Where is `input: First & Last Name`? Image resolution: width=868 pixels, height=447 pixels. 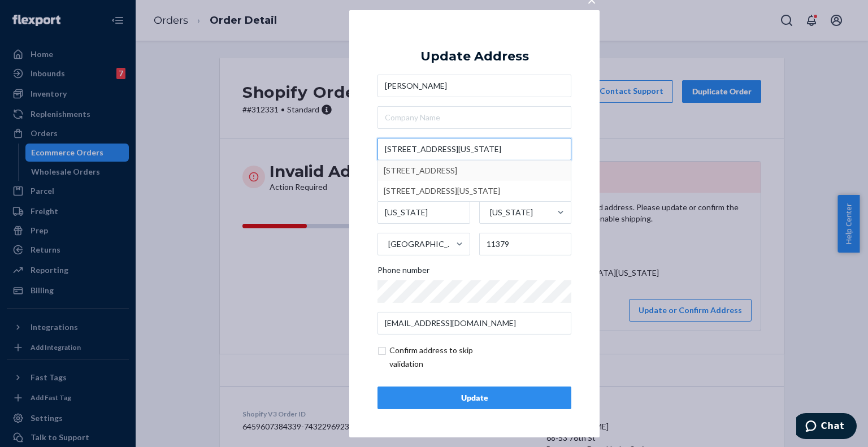 input: First & Last Name is located at coordinates (474, 86).